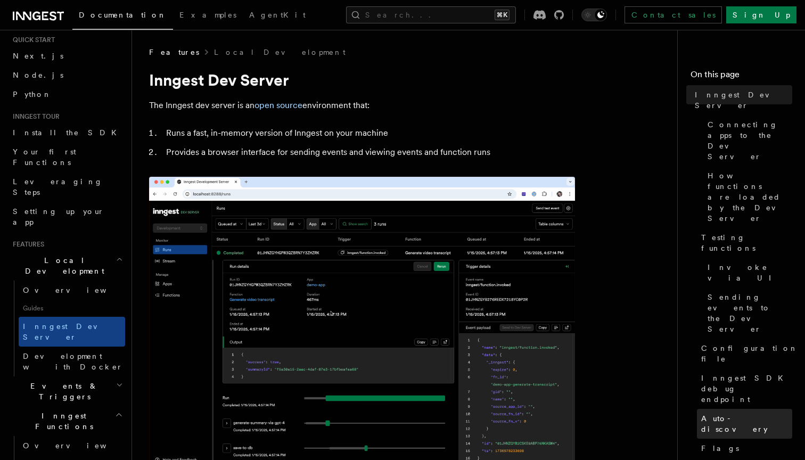 Image resolution: width=805 pixels, height=460 pixels. What do you see at coordinates (67, 421) in the screenshot?
I see `button: Inngest Functions` at bounding box center [67, 421].